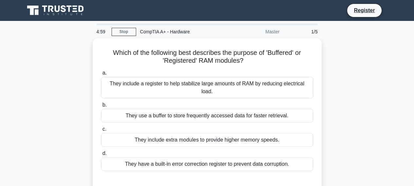 The height and width of the screenshot is (186, 414). I want to click on div: 4:59, so click(102, 32).